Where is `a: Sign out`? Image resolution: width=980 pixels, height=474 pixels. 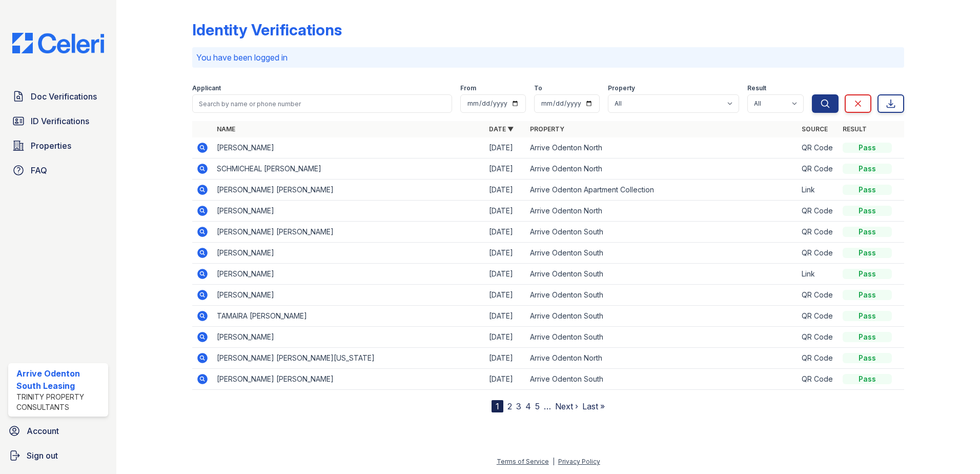 a: Sign out is located at coordinates (58, 455).